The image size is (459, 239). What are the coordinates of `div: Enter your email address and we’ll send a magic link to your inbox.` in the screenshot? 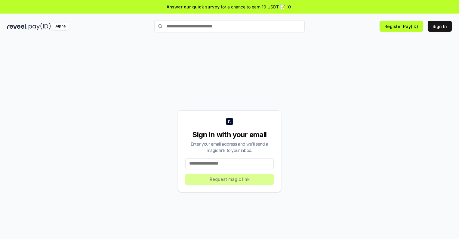 It's located at (230, 147).